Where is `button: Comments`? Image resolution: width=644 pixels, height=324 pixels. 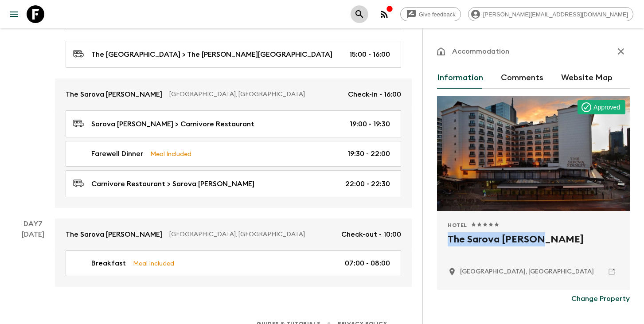 button: Comments is located at coordinates (522, 78).